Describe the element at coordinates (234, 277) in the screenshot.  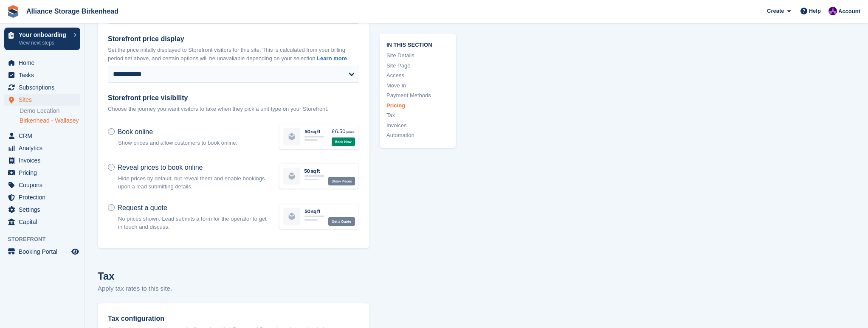
I see `h2: Tax` at that location.